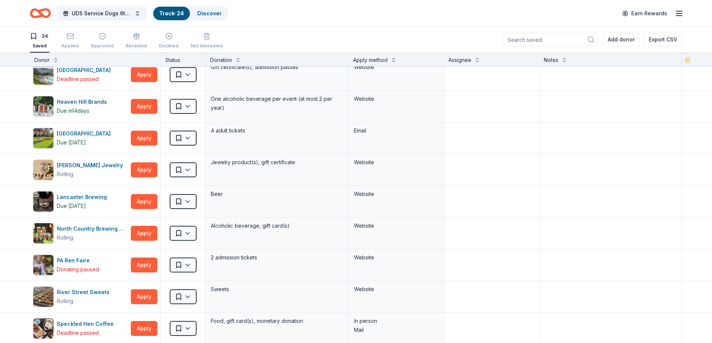  I want to click on img: Image for Joyce's Jewelry, so click(43, 170).